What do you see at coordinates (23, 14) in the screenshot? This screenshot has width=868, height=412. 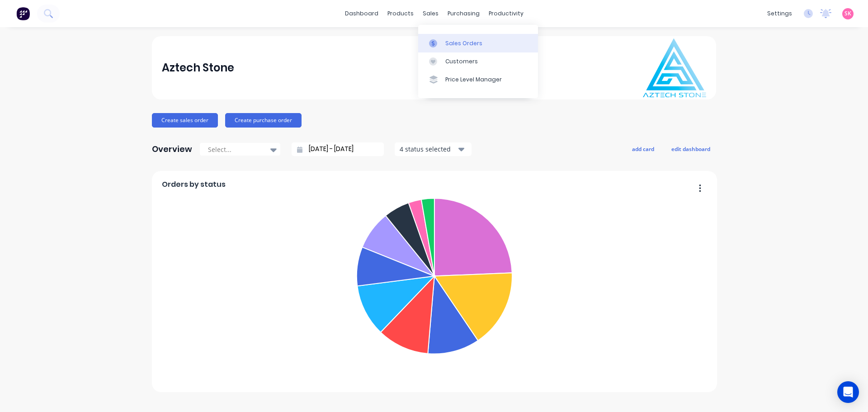 I see `img: Factory` at bounding box center [23, 14].